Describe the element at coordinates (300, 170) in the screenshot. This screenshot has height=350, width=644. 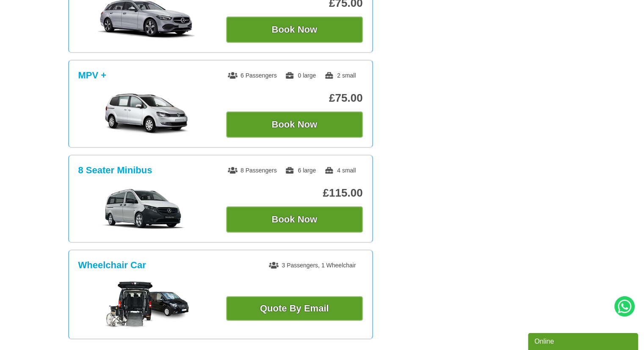
I see `span: 6 large` at that location.